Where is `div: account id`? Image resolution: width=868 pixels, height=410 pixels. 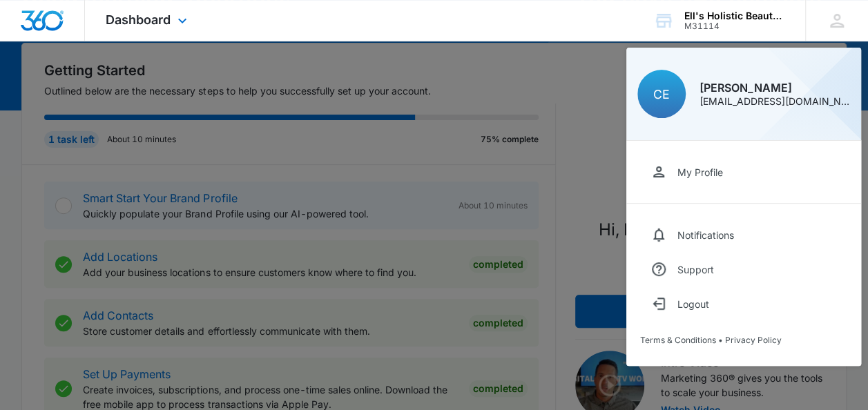 div: account id is located at coordinates (734, 26).